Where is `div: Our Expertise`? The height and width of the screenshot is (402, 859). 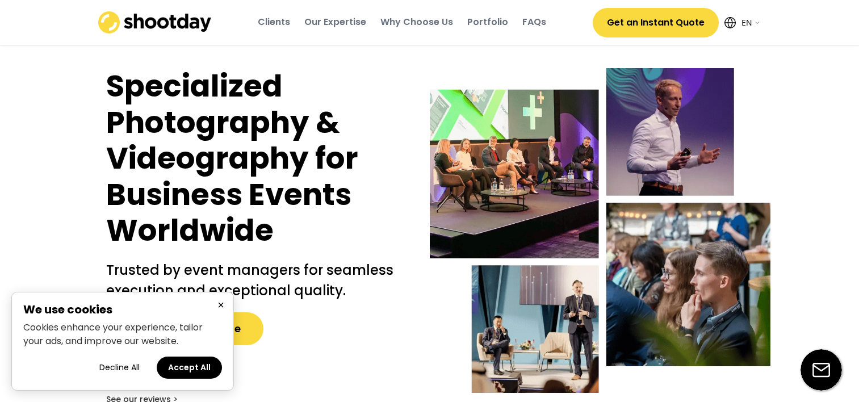
div: Our Expertise is located at coordinates (335, 22).